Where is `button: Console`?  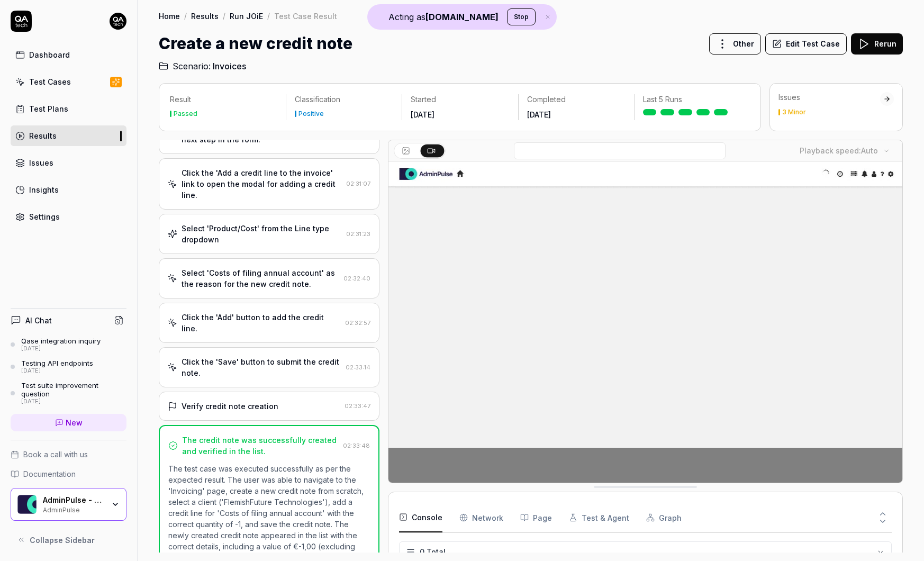
button: Console is located at coordinates (421, 518).